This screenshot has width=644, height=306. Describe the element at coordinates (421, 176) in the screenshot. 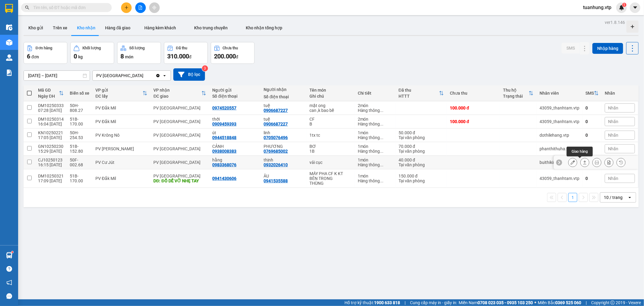

I see `div: 150.000 đ` at that location.